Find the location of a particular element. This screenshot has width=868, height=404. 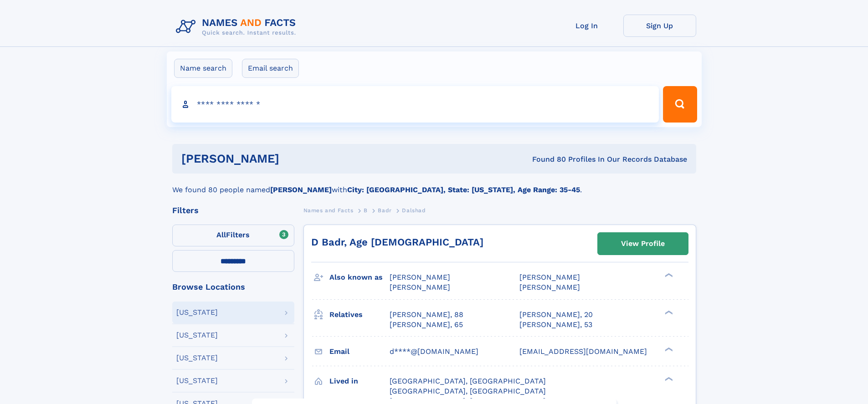

div: Filters is located at coordinates (233, 211).